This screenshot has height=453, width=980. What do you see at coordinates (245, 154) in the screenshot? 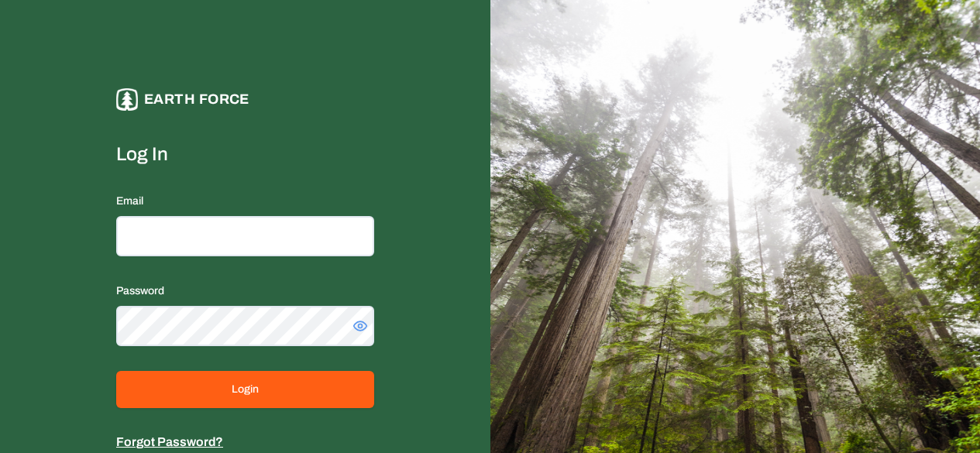
I see `label: Log In` at bounding box center [245, 154].